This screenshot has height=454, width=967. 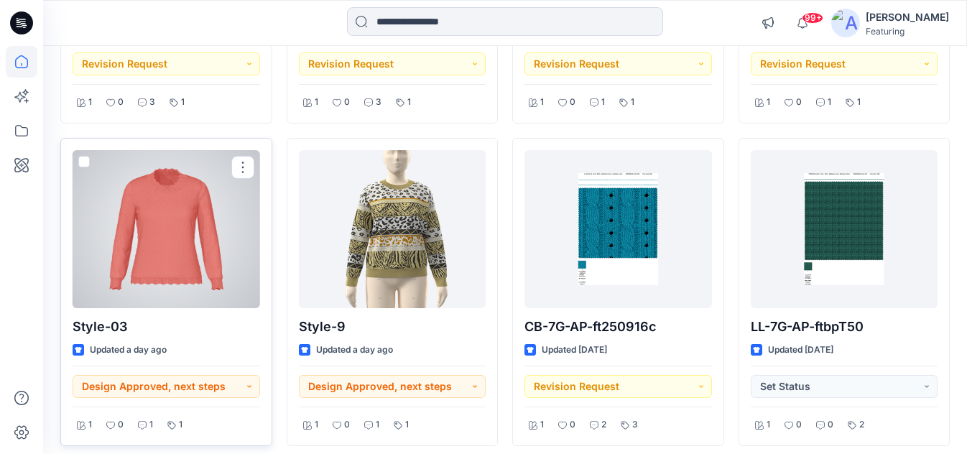 I want to click on a: Style-03, so click(x=166, y=229).